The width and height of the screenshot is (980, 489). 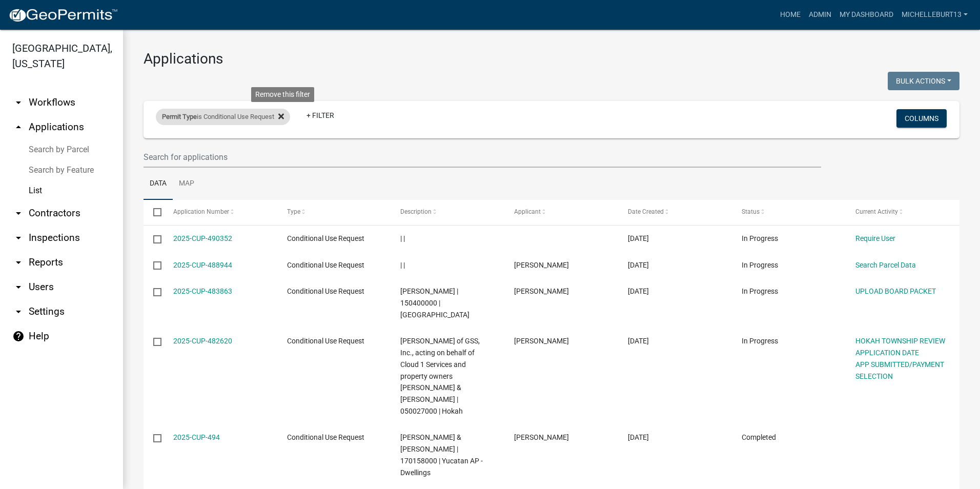 I want to click on datatable-header-cell: Description, so click(x=447, y=212).